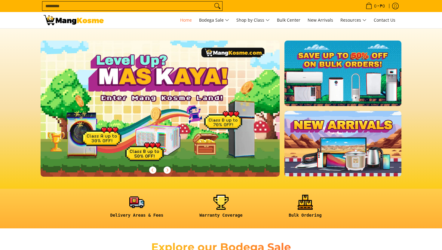 The image size is (442, 250). I want to click on span: New Arrivals, so click(320, 20).